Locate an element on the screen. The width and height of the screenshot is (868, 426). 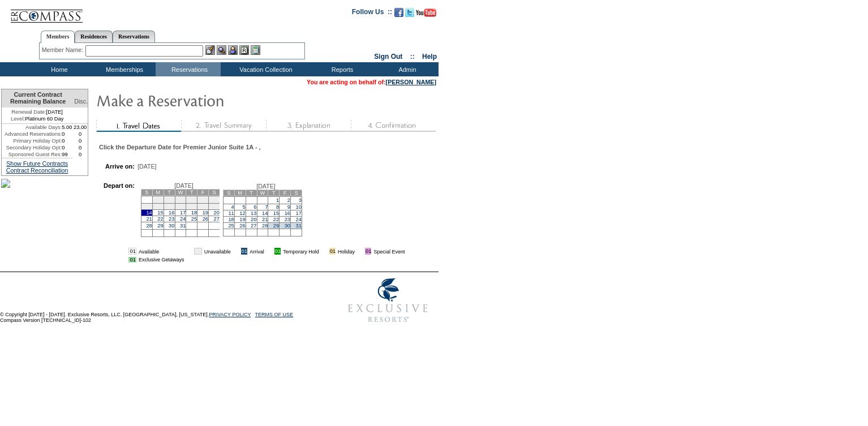
td: 7 is located at coordinates (146, 206).